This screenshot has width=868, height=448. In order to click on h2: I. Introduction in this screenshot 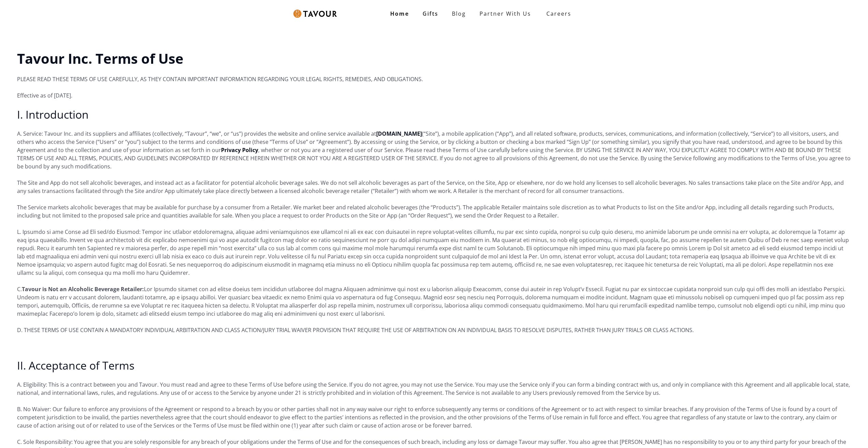, I will do `click(434, 114)`.